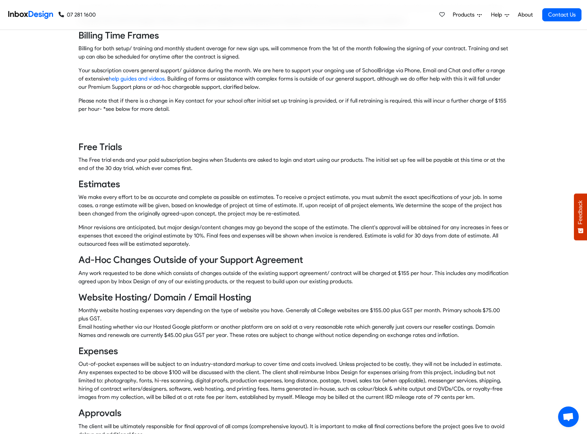  I want to click on p: We make every effort to be as accurate and complete as possible on estimates. To receive a projec..., so click(293, 205).